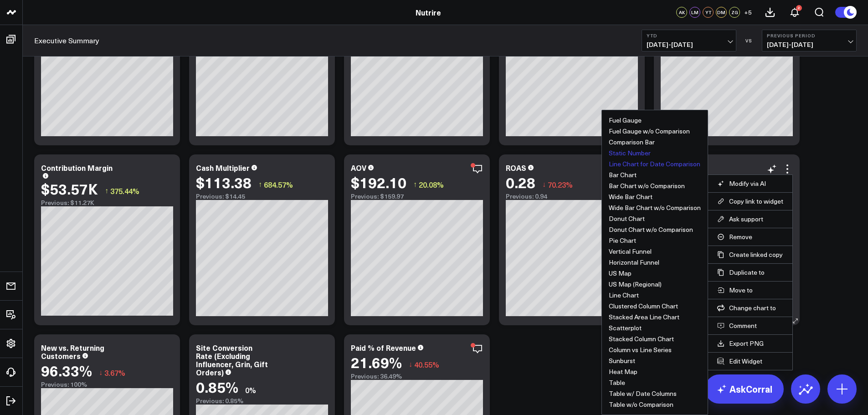  I want to click on div: Paid % of Revenue, so click(383, 348).